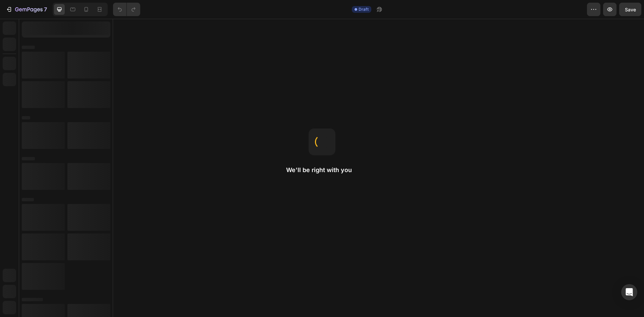 This screenshot has width=644, height=317. What do you see at coordinates (629, 292) in the screenshot?
I see `div: Open Intercom Messenger` at bounding box center [629, 292].